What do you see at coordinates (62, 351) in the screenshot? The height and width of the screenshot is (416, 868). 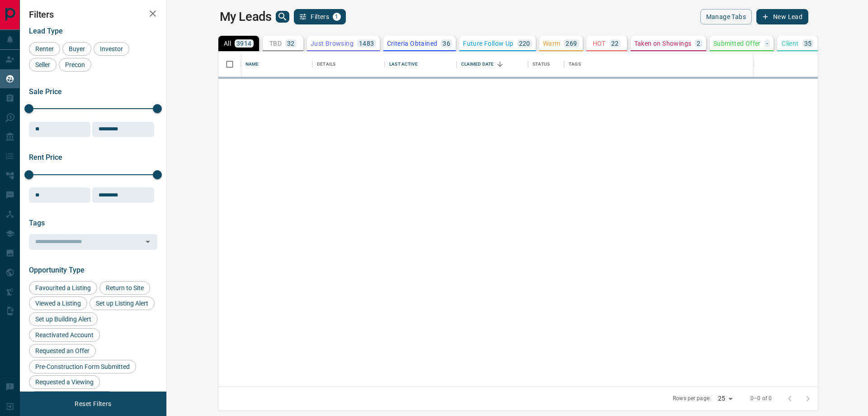 I see `span: Requested an Offer` at bounding box center [62, 351].